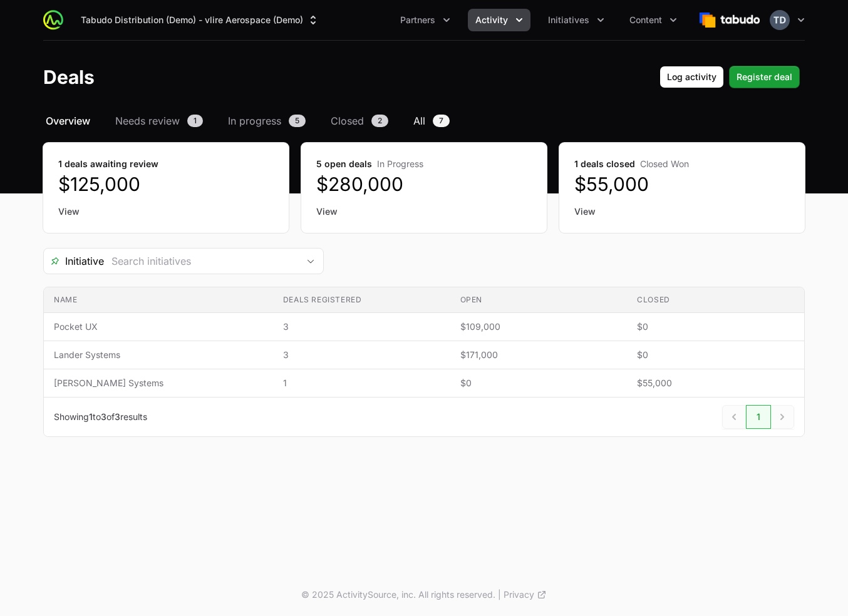  I want to click on button: Log activity, so click(691, 77).